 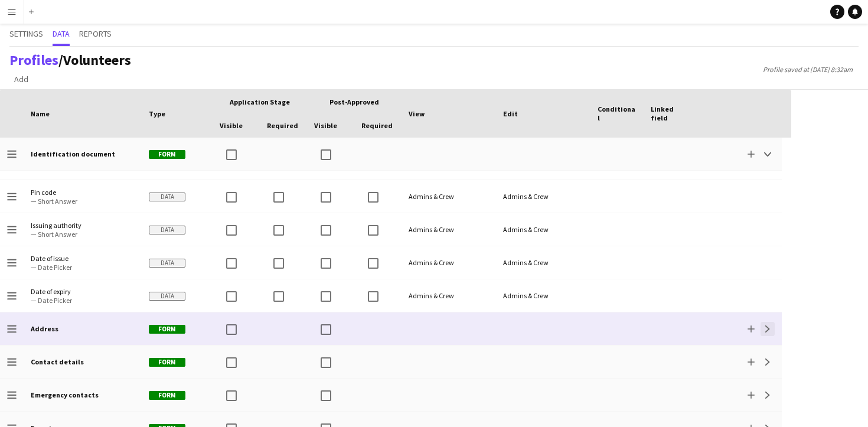 I want to click on span: Volunteers, so click(x=97, y=60).